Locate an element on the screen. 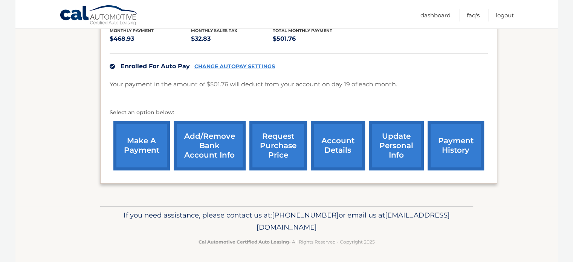 The height and width of the screenshot is (262, 573). a: FAQ's is located at coordinates (473, 15).